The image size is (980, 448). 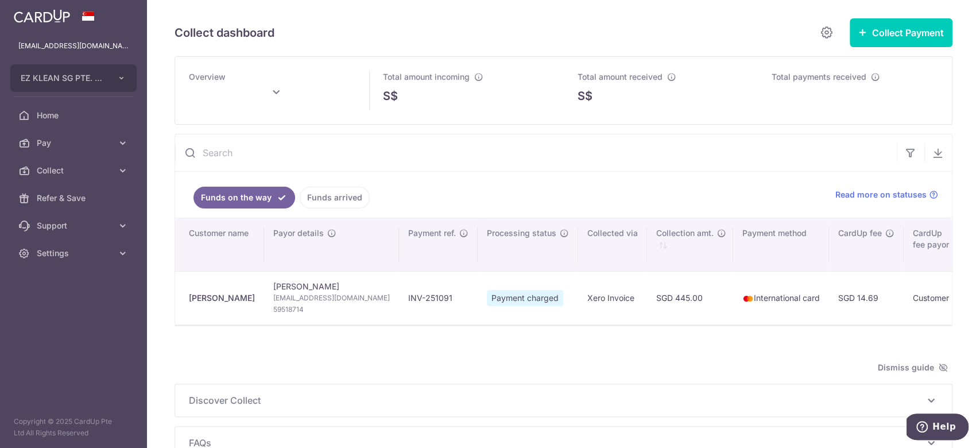 What do you see at coordinates (75, 226) in the screenshot?
I see `span: Support` at bounding box center [75, 226].